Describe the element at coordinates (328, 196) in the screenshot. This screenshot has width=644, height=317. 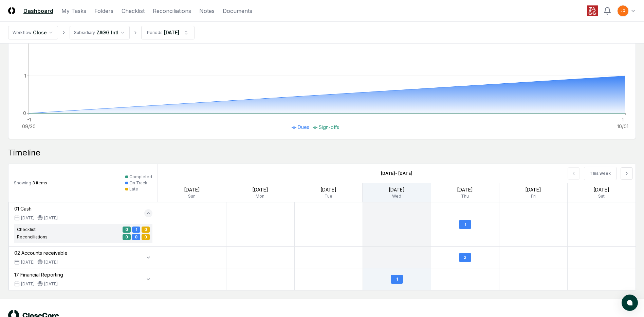
I see `div: Tue` at that location.